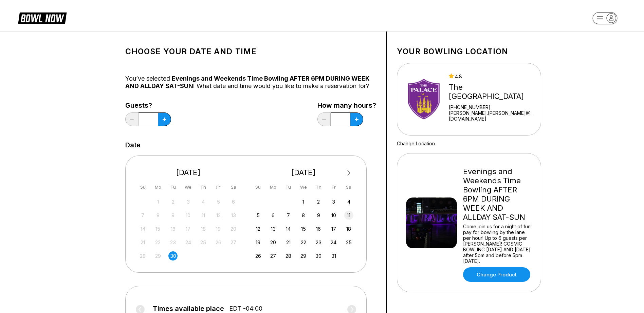 This screenshot has height=313, width=644. What do you see at coordinates (188, 243) in the screenshot?
I see `div: Not available Wednesday, September 24th, 2025` at bounding box center [188, 243].